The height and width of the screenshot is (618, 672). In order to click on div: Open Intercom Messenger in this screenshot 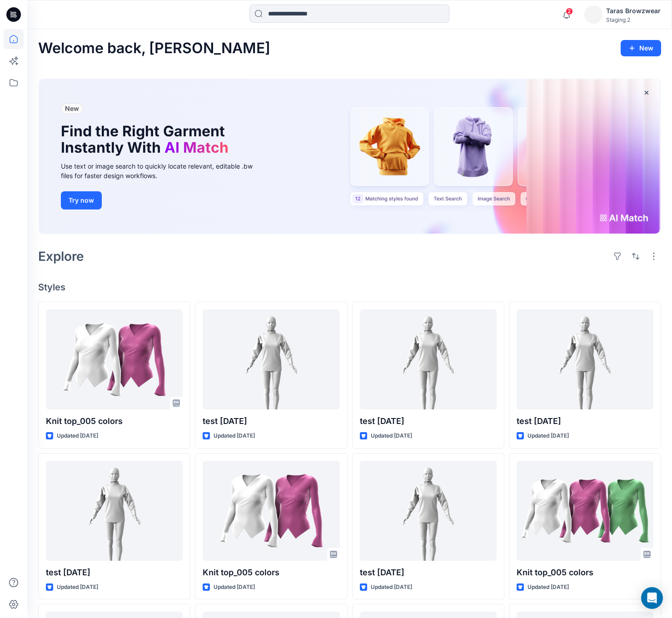, I will do `click(652, 598)`.